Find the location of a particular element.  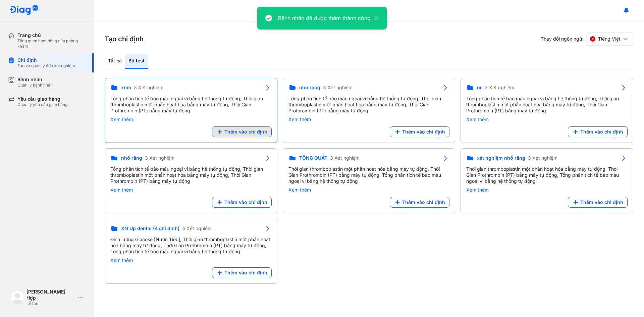

div: Quản lý bệnh nhân is located at coordinates (35, 85).